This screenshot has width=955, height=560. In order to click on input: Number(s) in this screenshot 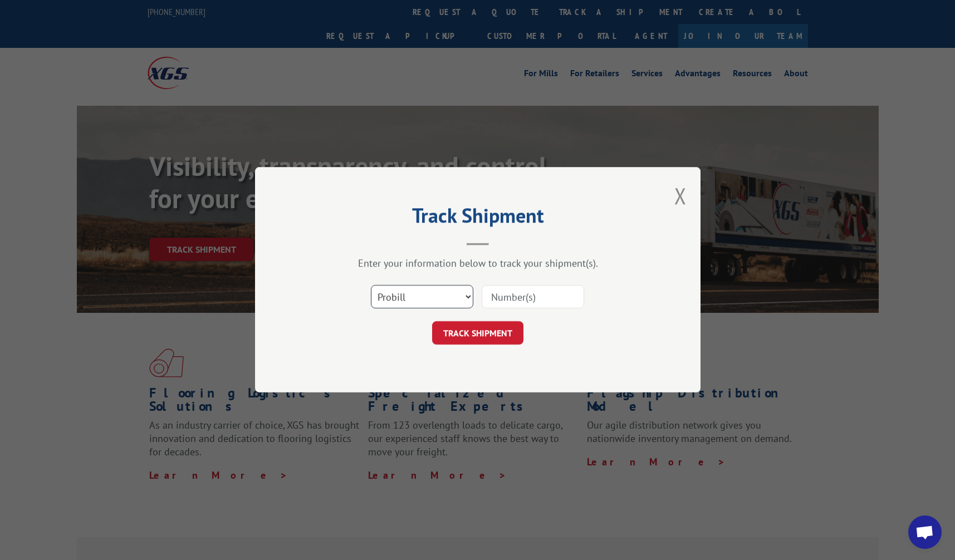, I will do `click(533, 298)`.